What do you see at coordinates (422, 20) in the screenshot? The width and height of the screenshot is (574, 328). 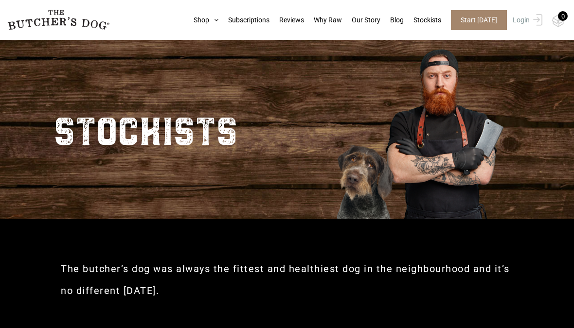 I see `a: Stockists` at bounding box center [422, 20].